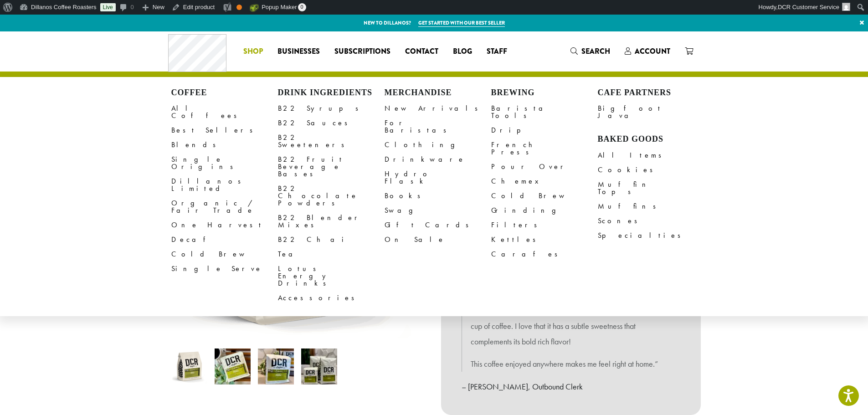 The width and height of the screenshot is (868, 415). What do you see at coordinates (332, 109) in the screenshot?
I see `a: B22 Syrups` at bounding box center [332, 109].